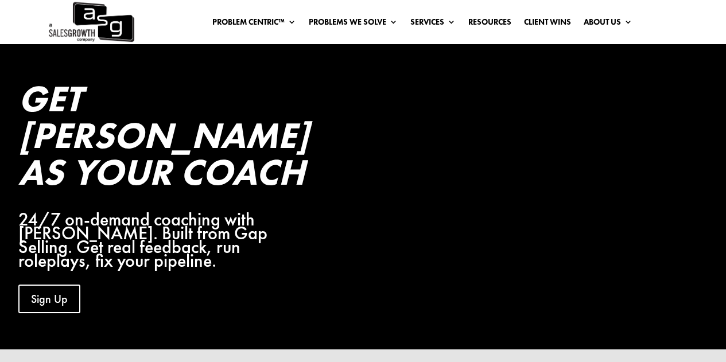  Describe the element at coordinates (254, 24) in the screenshot. I see `a: Problem Centric™` at that location.